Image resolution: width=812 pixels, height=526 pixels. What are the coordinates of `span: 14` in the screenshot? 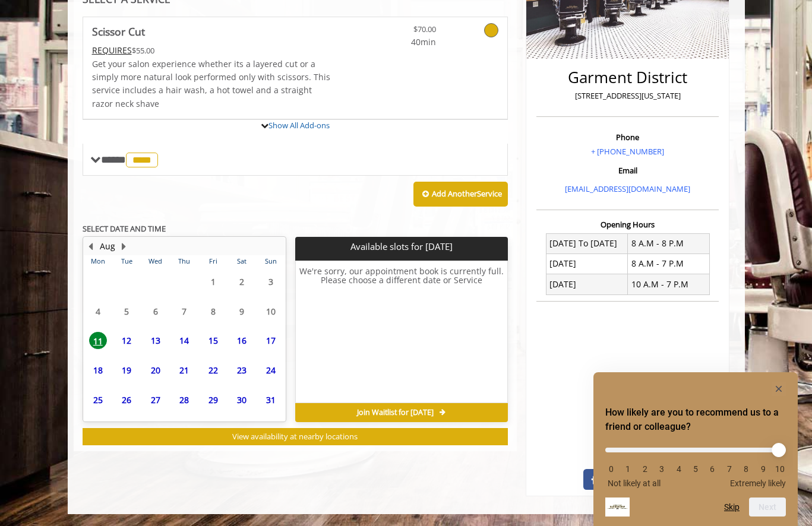 It's located at (184, 340).